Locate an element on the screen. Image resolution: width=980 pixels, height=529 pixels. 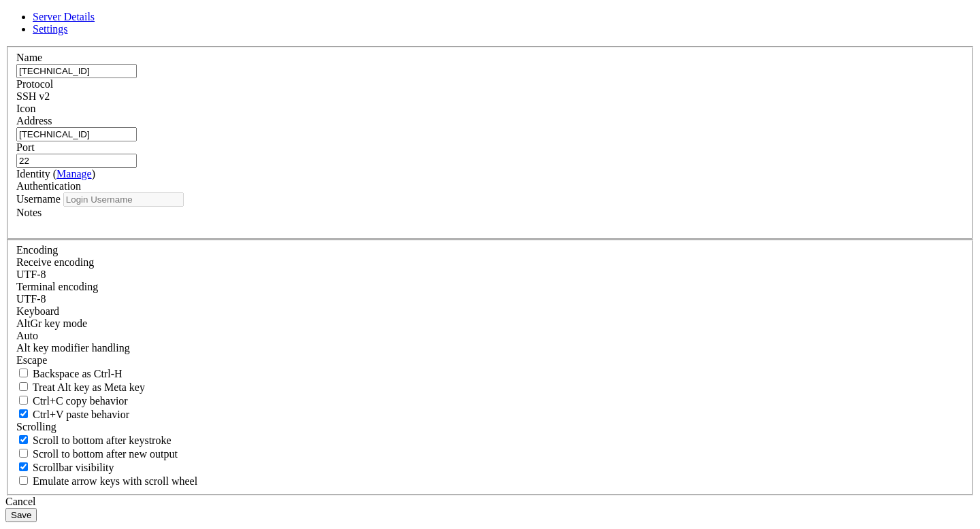
label: The vertical scrollbar mode. is located at coordinates (66, 468).